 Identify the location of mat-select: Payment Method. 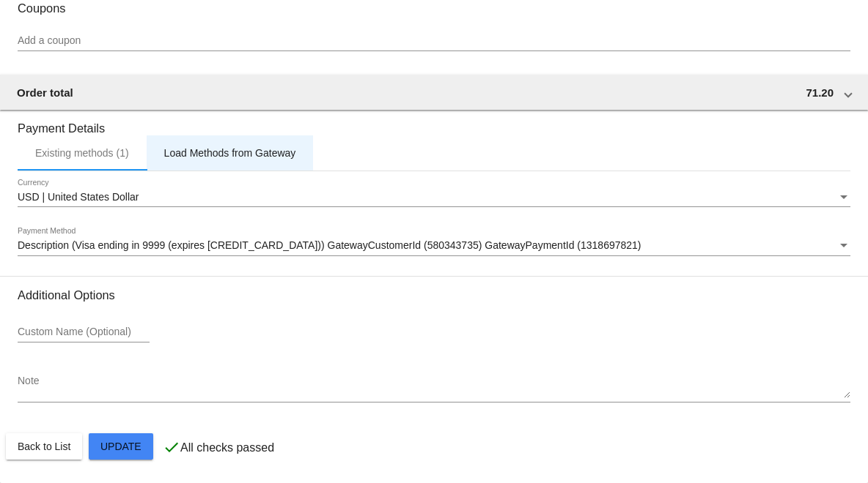
(434, 246).